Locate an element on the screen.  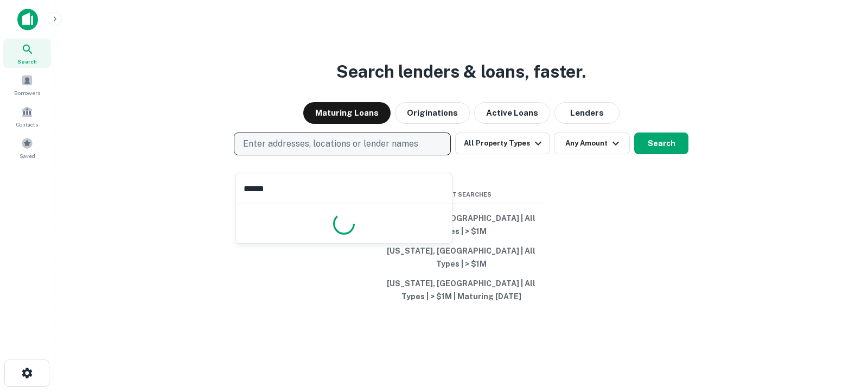
a: Contacts is located at coordinates (27, 116).